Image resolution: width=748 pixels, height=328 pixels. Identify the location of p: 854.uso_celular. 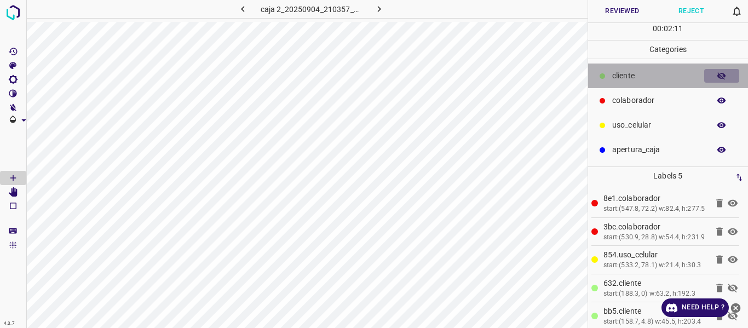
(655, 254).